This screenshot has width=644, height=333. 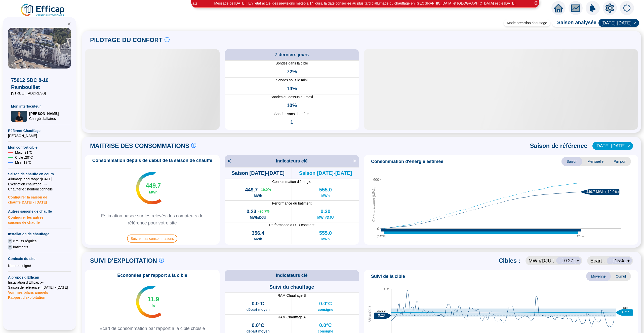 What do you see at coordinates (152, 239) in the screenshot?
I see `span: Suivre mes consommations` at bounding box center [152, 239].